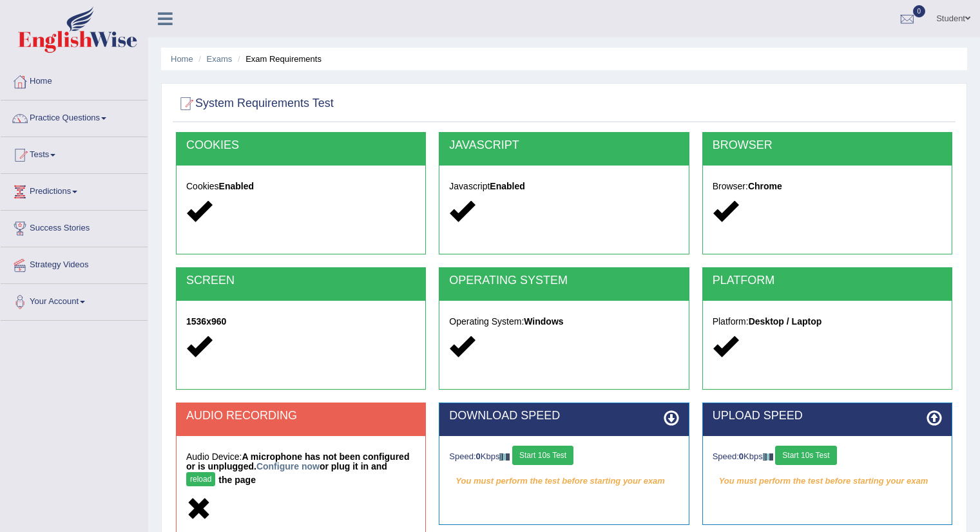 This screenshot has width=980, height=532. Describe the element at coordinates (764, 186) in the screenshot. I see `strong: Chrome` at that location.